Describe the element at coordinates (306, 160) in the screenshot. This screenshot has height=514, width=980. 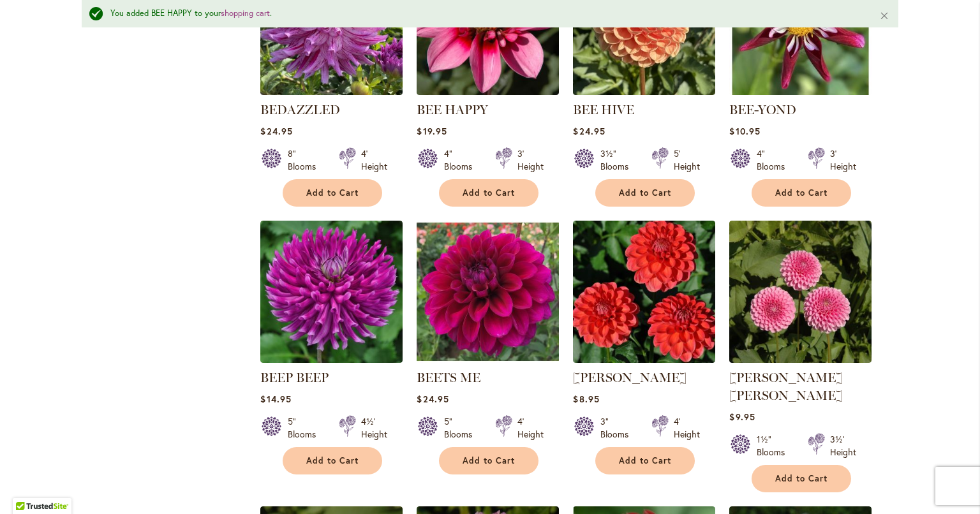
I see `div: 8" Blooms` at that location.